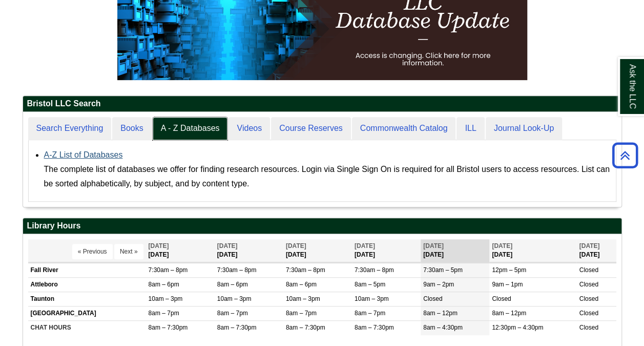 The image size is (644, 346). Describe the element at coordinates (92, 251) in the screenshot. I see `button: « Previous` at that location.